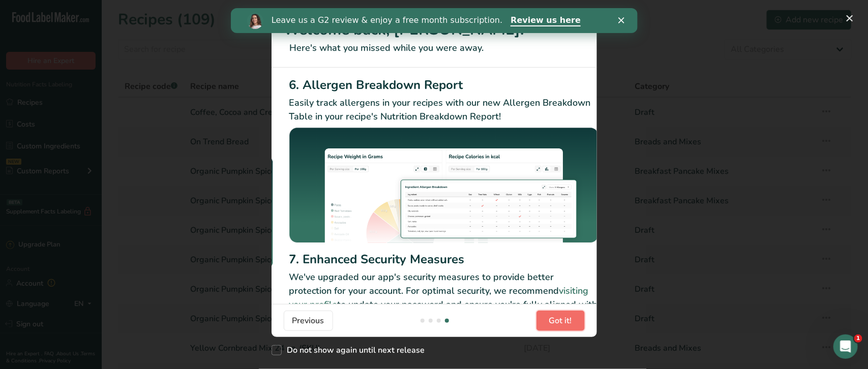 Image resolution: width=868 pixels, height=369 pixels. What do you see at coordinates (443, 260) in the screenshot?
I see `h2: 7. Enhanced Security Measures` at bounding box center [443, 260].